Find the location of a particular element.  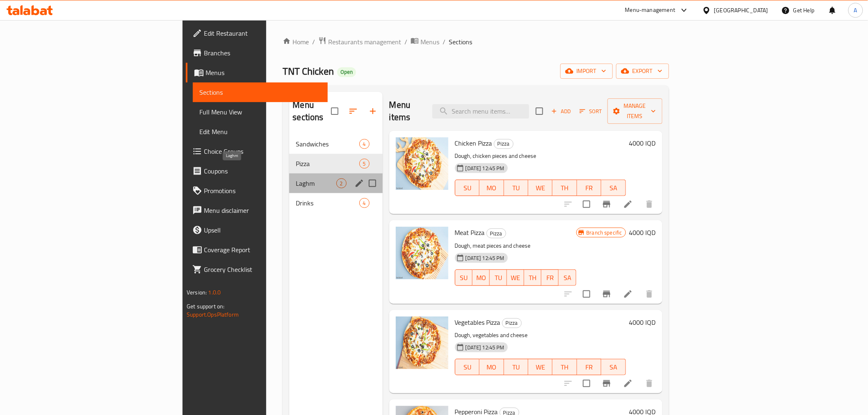

span: 2 is located at coordinates (341, 184).